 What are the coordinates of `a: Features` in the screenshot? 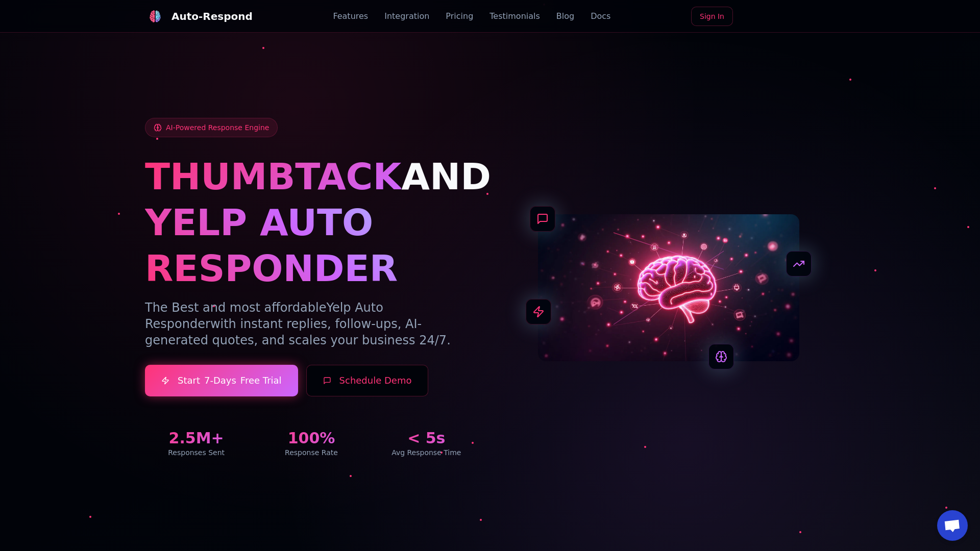 It's located at (350, 16).